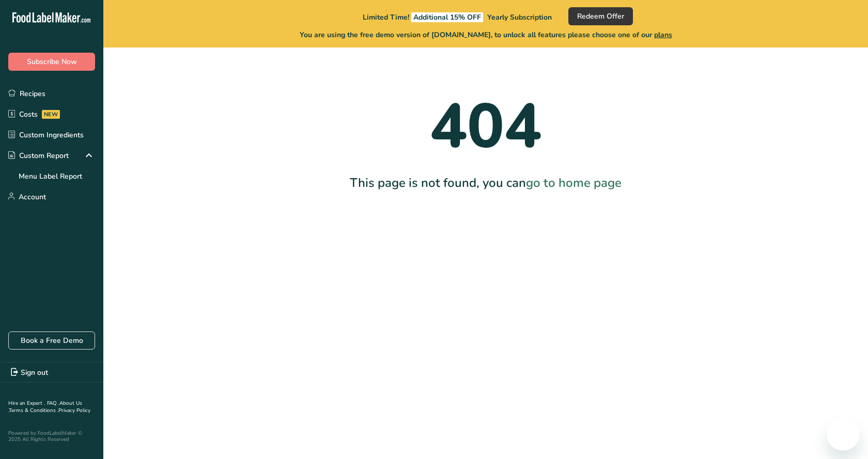 The height and width of the screenshot is (459, 868). What do you see at coordinates (52, 340) in the screenshot?
I see `a: Book a Free Demo` at bounding box center [52, 340].